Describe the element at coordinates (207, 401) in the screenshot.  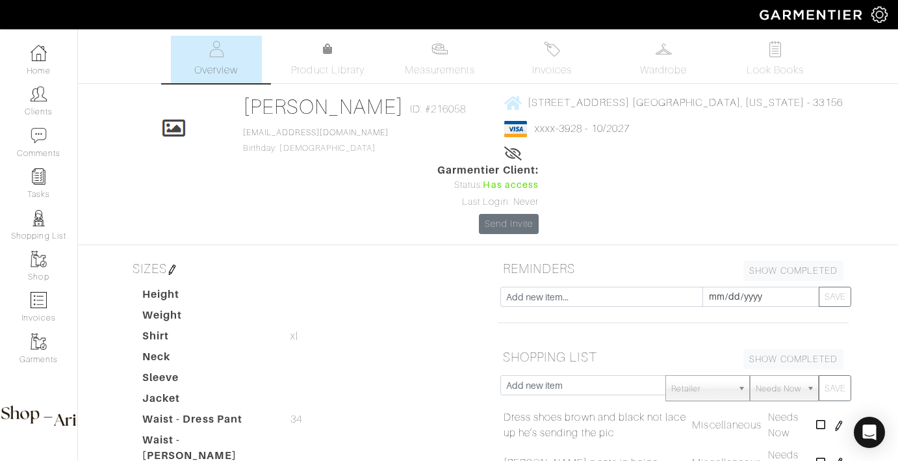
I see `dt: Jacket` at that location.